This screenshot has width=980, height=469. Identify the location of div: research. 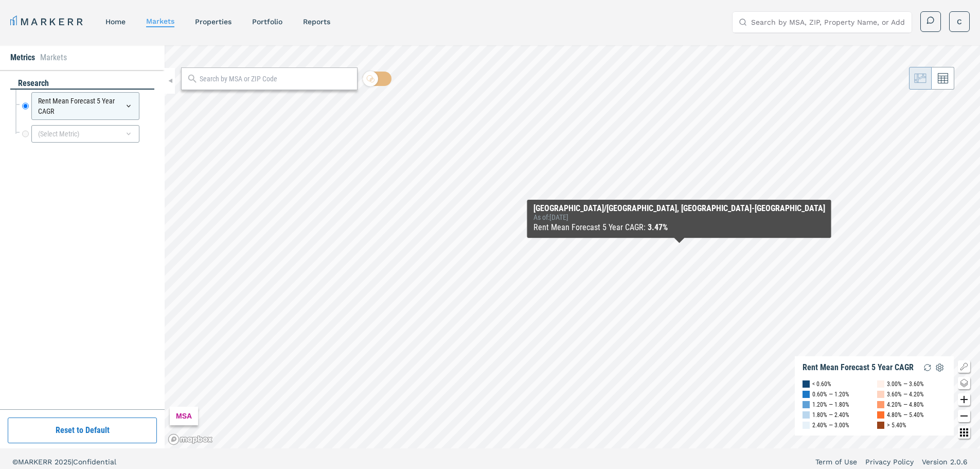
(82, 83).